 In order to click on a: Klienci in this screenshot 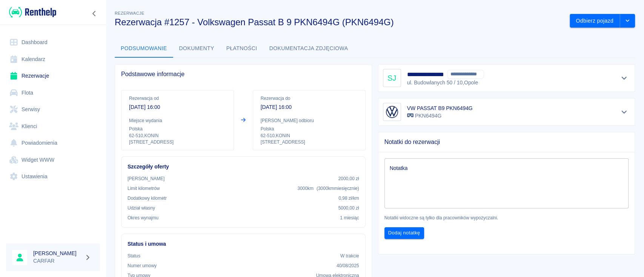, I will do `click(53, 126)`.